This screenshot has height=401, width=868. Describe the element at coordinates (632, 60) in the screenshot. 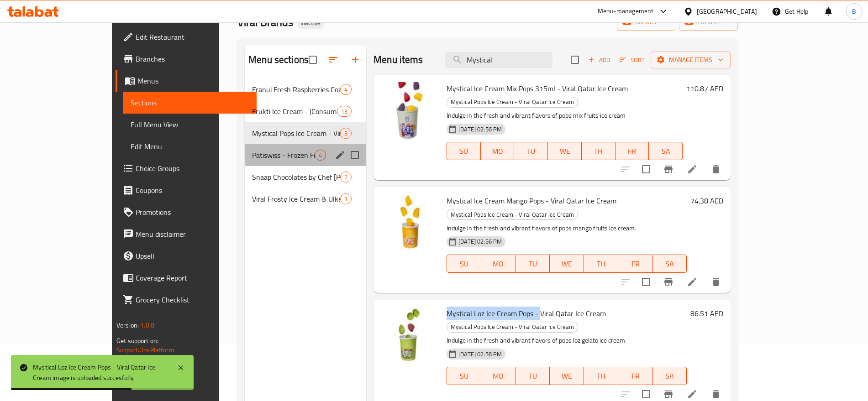

I see `button: Sort` at that location.